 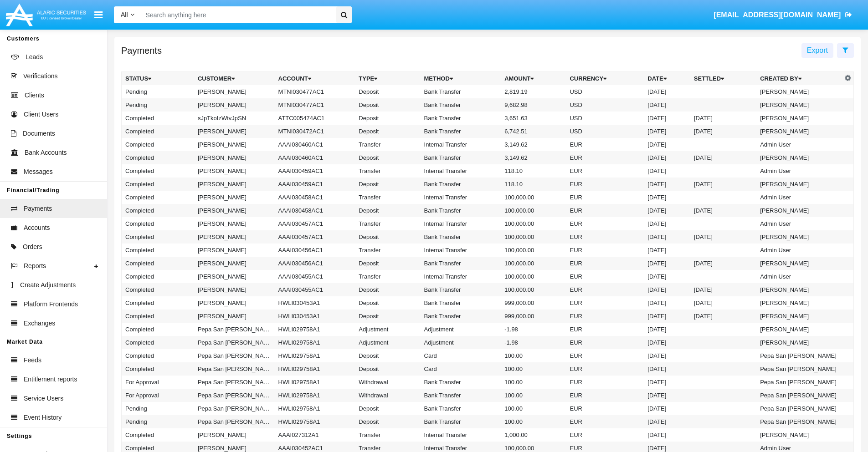 What do you see at coordinates (46, 153) in the screenshot?
I see `span: Bank Accounts` at bounding box center [46, 153].